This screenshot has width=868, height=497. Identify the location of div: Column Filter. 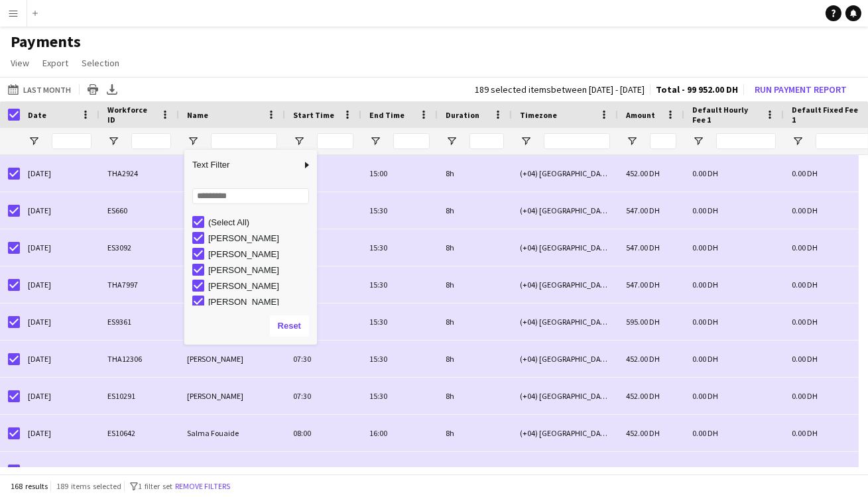
(251, 247).